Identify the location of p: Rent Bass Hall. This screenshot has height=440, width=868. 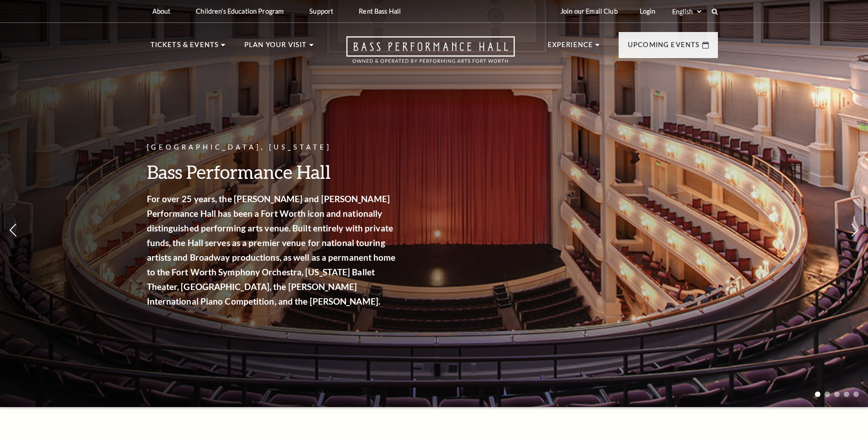
(380, 11).